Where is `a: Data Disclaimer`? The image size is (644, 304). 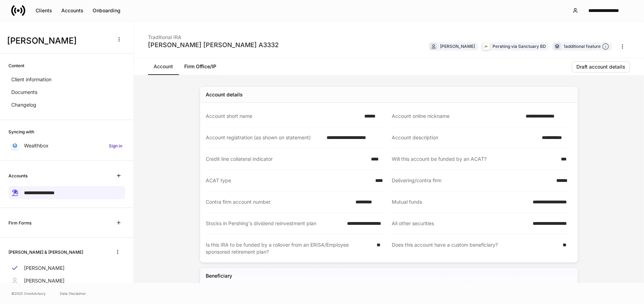
a: Data Disclaimer is located at coordinates (73, 294).